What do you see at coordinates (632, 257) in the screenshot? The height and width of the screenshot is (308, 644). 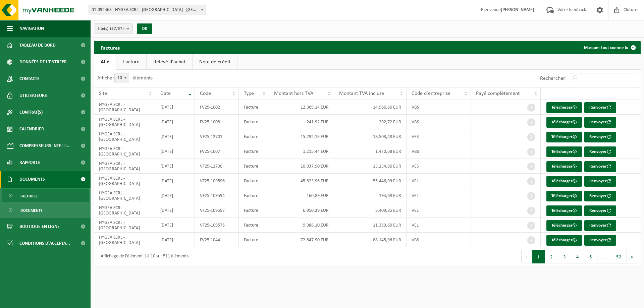 I see `button: Next` at bounding box center [632, 257].